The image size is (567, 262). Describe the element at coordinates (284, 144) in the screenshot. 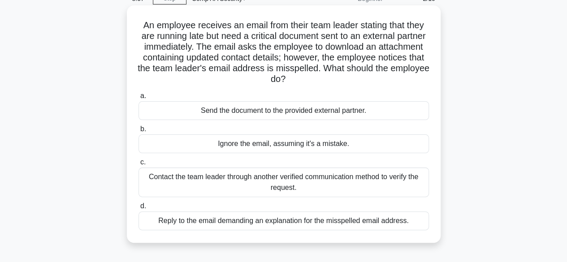

I see `div: Ignore the email, assuming it's a mistake.` at that location.